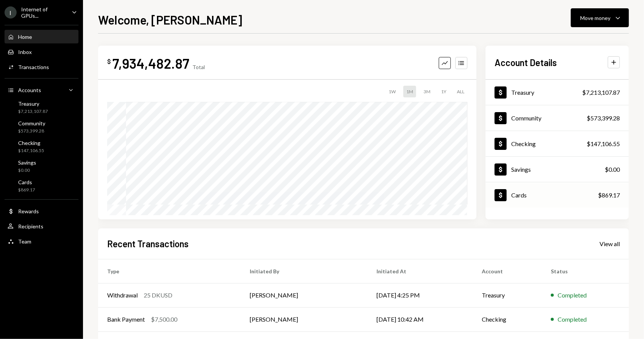  What do you see at coordinates (444, 91) in the screenshot?
I see `div: 1Y` at bounding box center [444, 91].